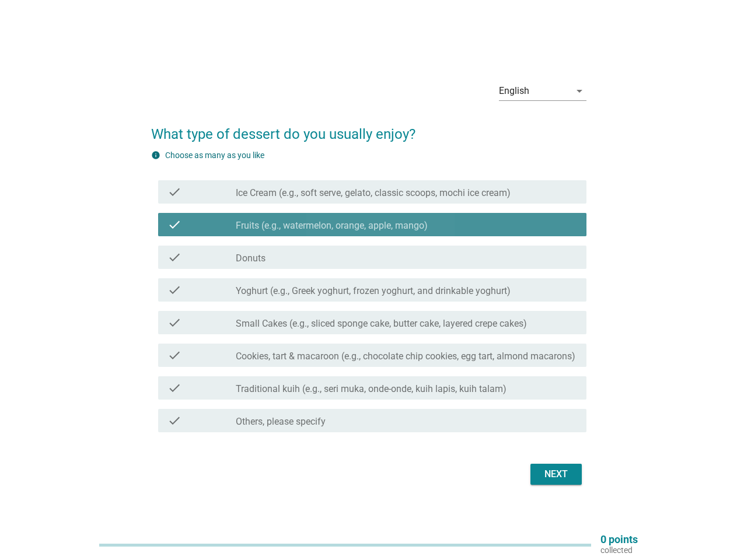 The image size is (737, 560). Describe the element at coordinates (251, 258) in the screenshot. I see `label: Donuts` at that location.